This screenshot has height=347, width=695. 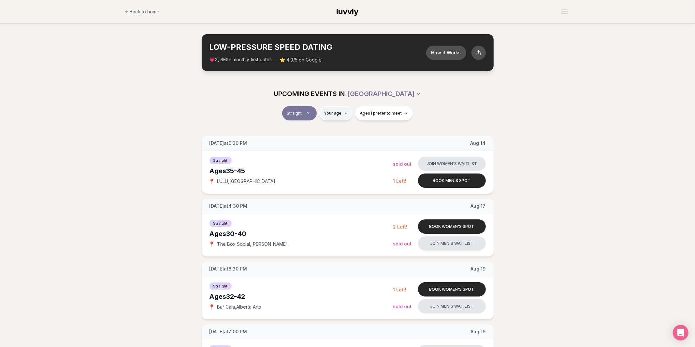 What do you see at coordinates (478, 206) in the screenshot?
I see `span: Aug 17` at bounding box center [478, 206].